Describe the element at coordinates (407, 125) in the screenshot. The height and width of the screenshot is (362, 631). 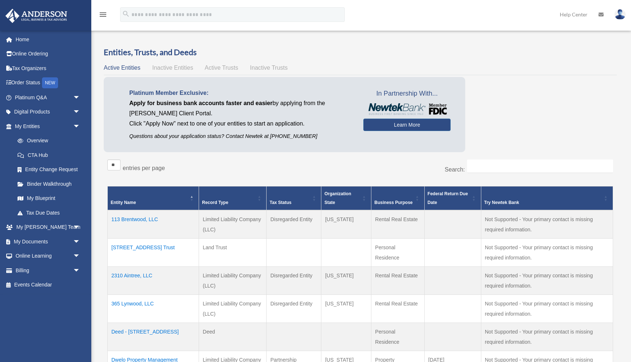
I see `a: Learn More` at that location.